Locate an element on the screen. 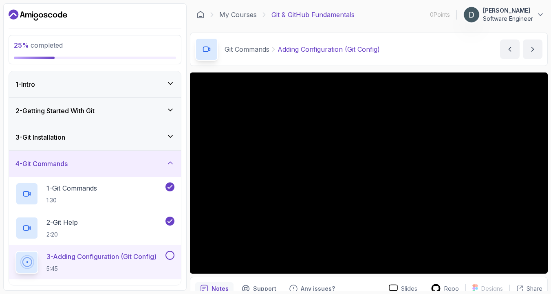  a: My Courses is located at coordinates (238, 15).